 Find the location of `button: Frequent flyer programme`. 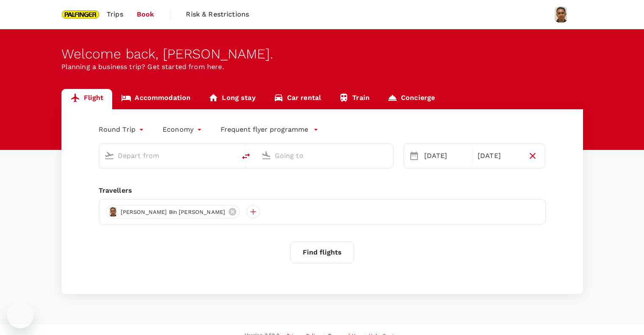

button: Frequent flyer programme is located at coordinates (269, 130).